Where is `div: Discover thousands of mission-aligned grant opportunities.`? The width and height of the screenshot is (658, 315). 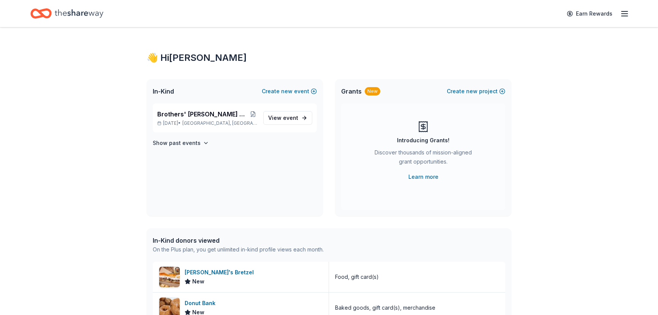
div: Discover thousands of mission-aligned grant opportunities. is located at coordinates (423, 158).